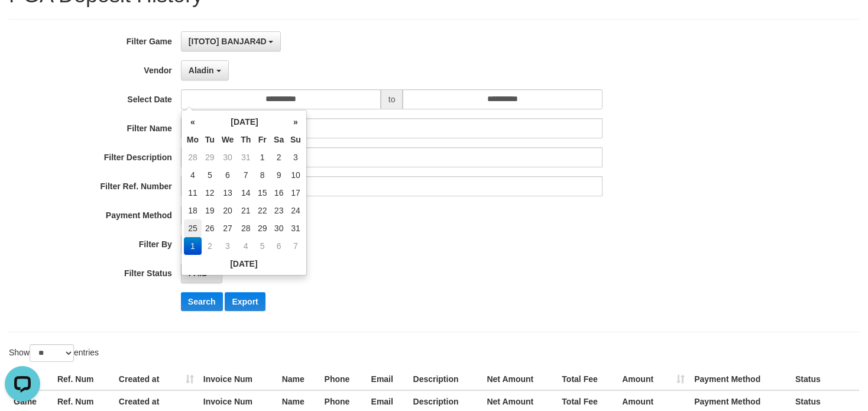  I want to click on th: Tu, so click(210, 139).